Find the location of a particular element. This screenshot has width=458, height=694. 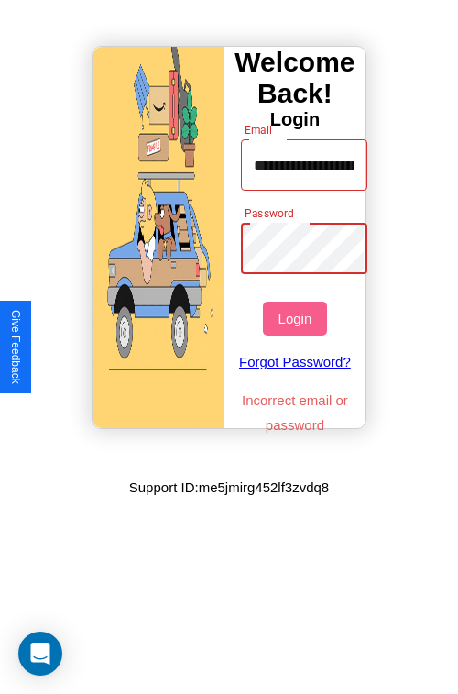

label: Password is located at coordinates (269, 213).